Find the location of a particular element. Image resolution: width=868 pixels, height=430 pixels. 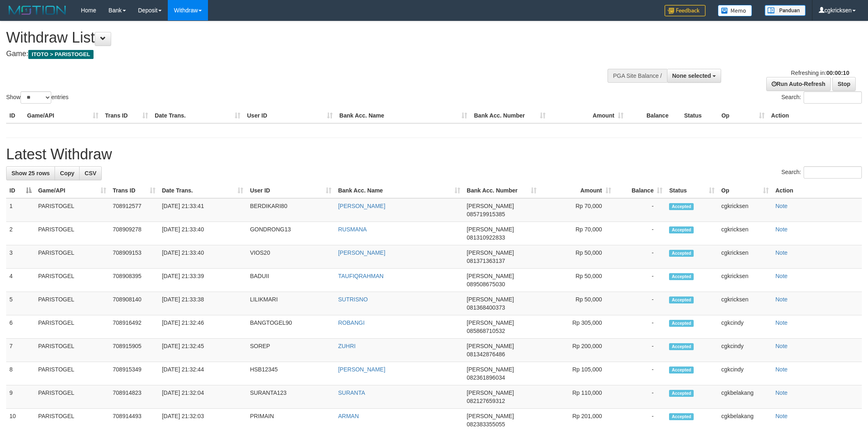

td: Rp 105,000 is located at coordinates (577, 374).